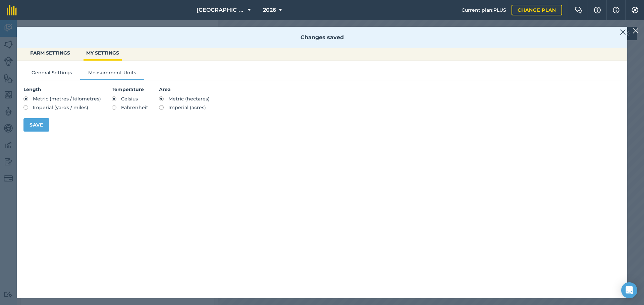  I want to click on img: A cog icon, so click(635, 10).